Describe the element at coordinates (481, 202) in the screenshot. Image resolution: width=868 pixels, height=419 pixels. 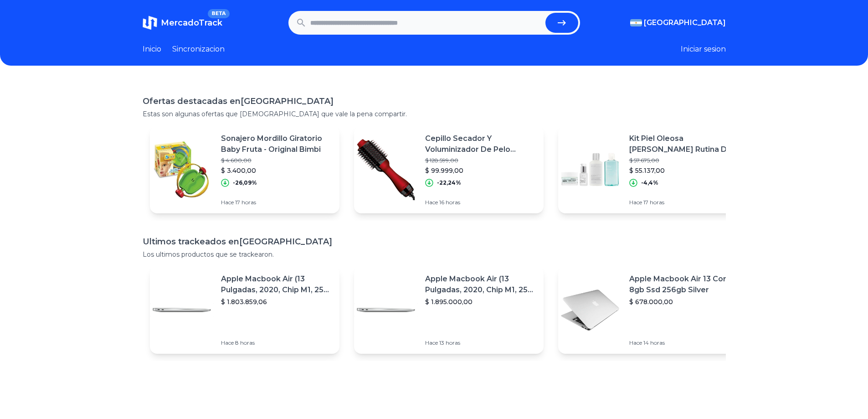
I see `p: Hace 16 horas` at that location.